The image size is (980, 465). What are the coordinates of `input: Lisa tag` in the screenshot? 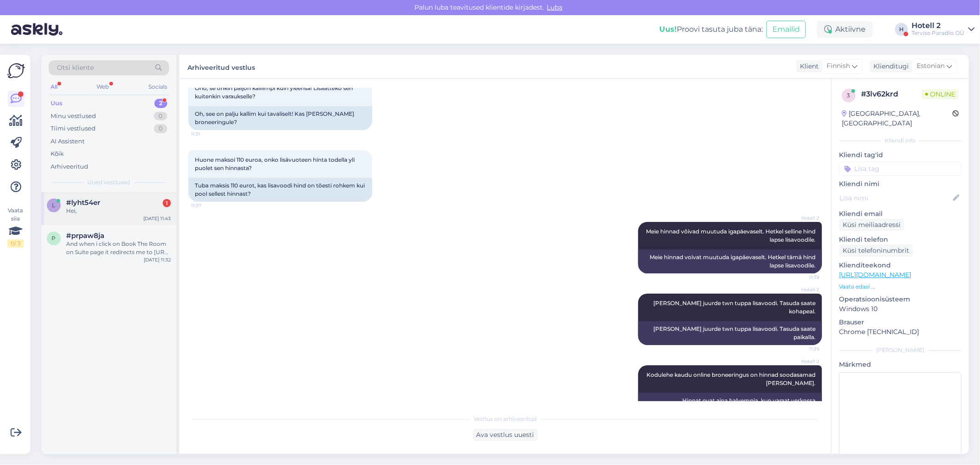 It's located at (900, 168).